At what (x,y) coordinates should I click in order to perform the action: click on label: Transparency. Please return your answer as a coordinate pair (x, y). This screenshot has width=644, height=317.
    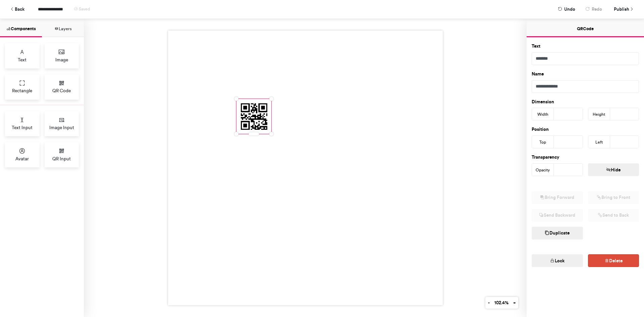
    Looking at the image, I should click on (546, 157).